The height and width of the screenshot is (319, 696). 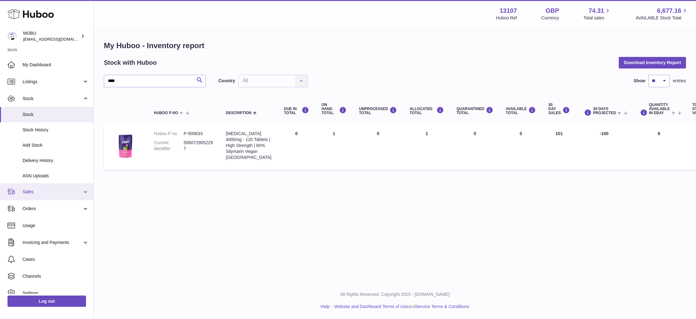 I want to click on div: ALLOCATED Total, so click(x=427, y=111).